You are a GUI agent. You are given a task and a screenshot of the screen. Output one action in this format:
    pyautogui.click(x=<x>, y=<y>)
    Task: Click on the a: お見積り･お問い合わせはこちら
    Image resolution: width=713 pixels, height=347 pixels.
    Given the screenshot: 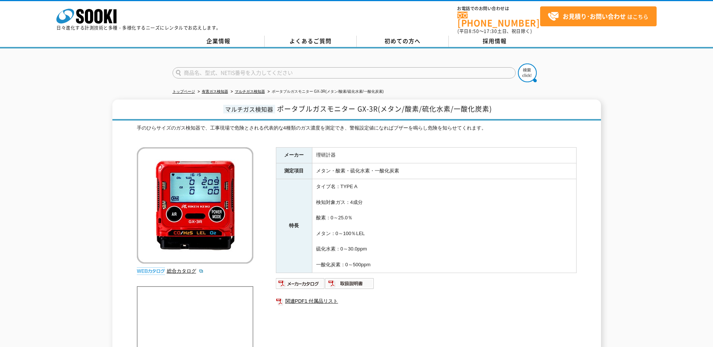 What is the action you would take?
    pyautogui.click(x=598, y=16)
    